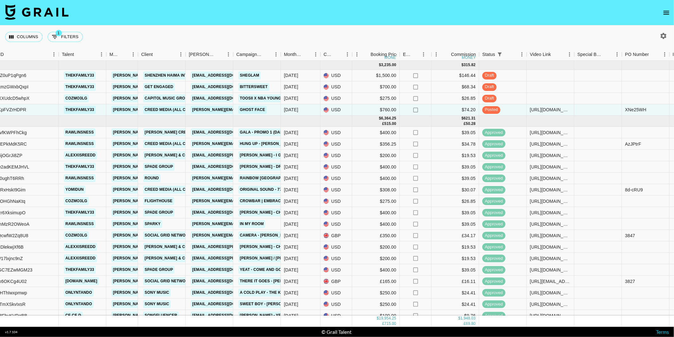 This screenshot has height=337, width=674. What do you see at coordinates (168, 98) in the screenshot?
I see `a: Capitol Music Group` at bounding box center [168, 98].